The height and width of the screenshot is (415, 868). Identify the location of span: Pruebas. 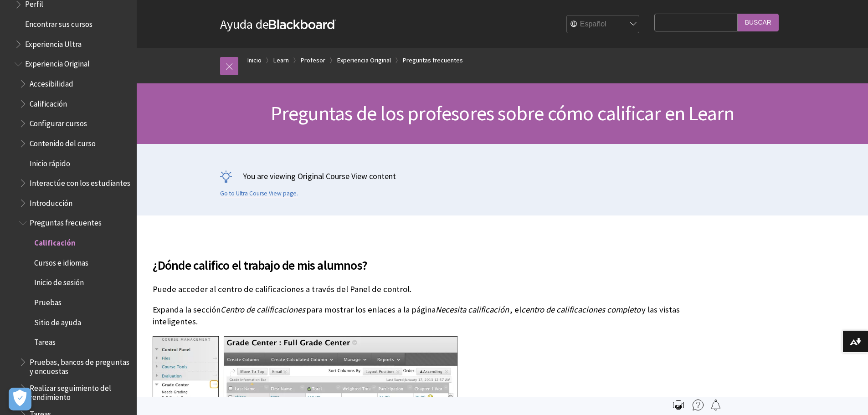
(48, 300).